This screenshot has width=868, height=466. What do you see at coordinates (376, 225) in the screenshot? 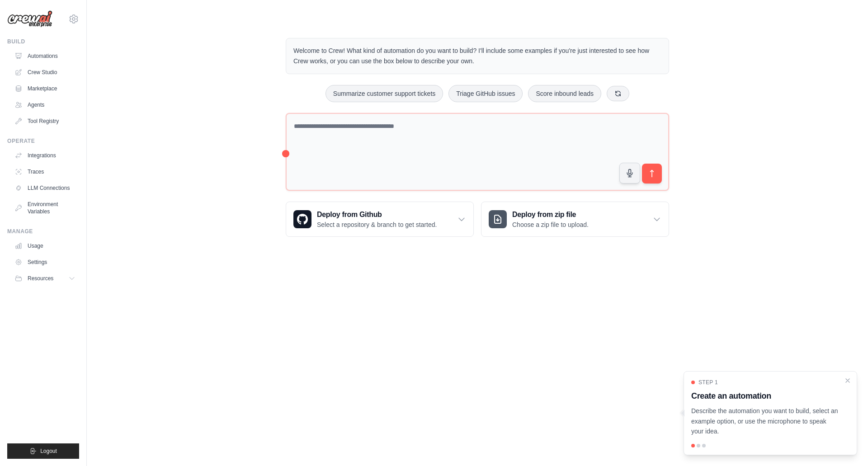
I see `p: Select a repository & branch to get started.` at bounding box center [376, 225].